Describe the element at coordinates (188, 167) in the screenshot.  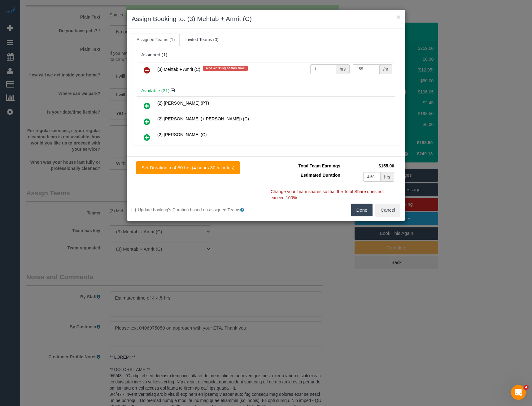
I see `button: Set Duration to 4.50 hrs (4 hours 30 minutes)` at that location.